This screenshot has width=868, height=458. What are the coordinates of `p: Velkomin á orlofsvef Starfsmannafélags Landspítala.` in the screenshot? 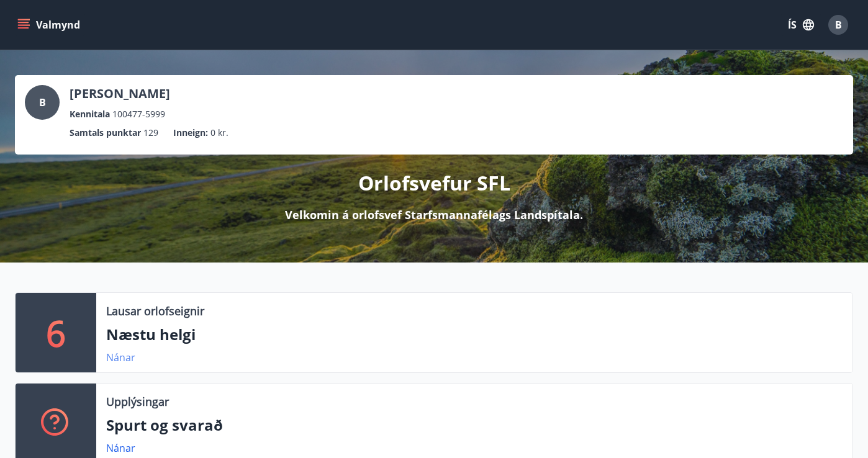 It's located at (434, 215).